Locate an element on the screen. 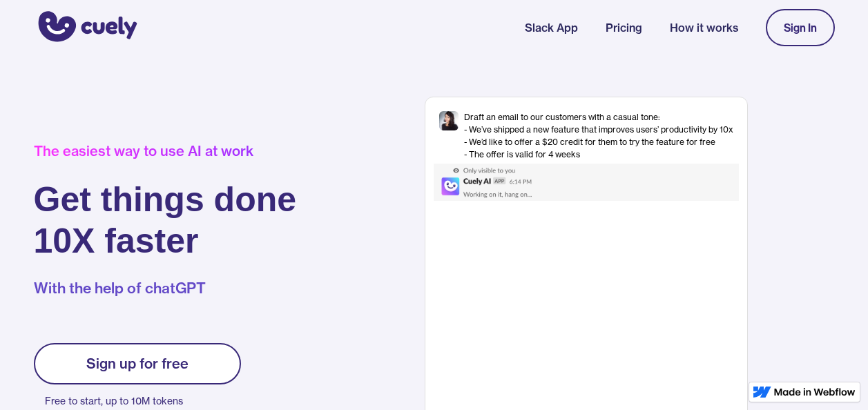 The image size is (868, 410). h1: Get things done 10X faster is located at coordinates (165, 221).